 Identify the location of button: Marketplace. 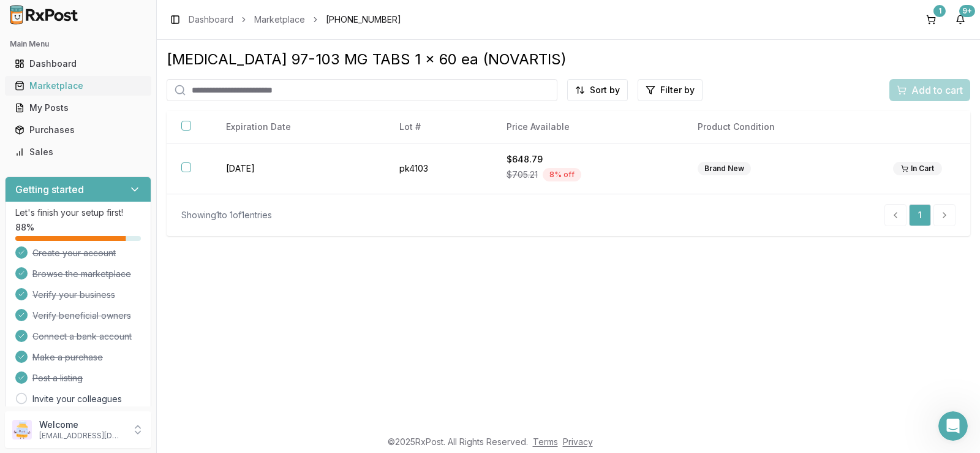
(78, 86).